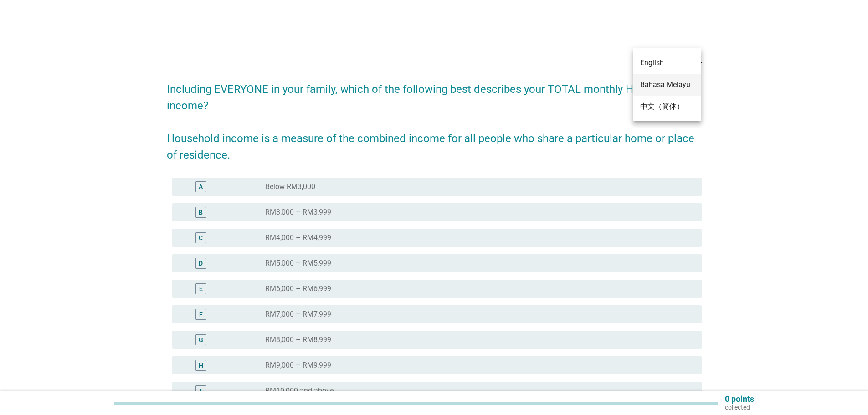 The height and width of the screenshot is (415, 868). I want to click on label: RM3,000 – RM3,999, so click(298, 212).